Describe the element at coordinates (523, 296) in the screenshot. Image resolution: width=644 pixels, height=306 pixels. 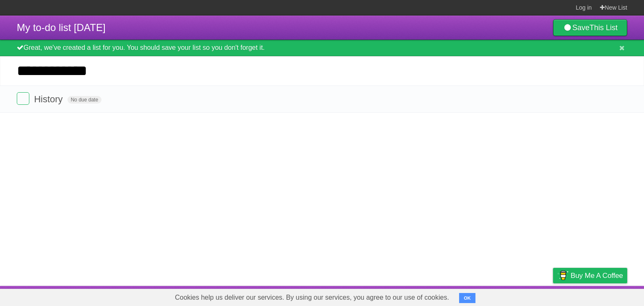
I see `a: Terms` at that location.